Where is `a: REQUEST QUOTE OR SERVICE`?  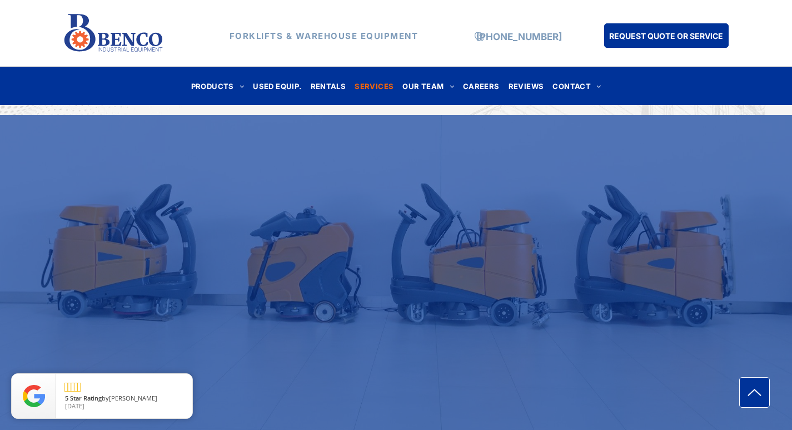
a: REQUEST QUOTE OR SERVICE is located at coordinates (667, 36).